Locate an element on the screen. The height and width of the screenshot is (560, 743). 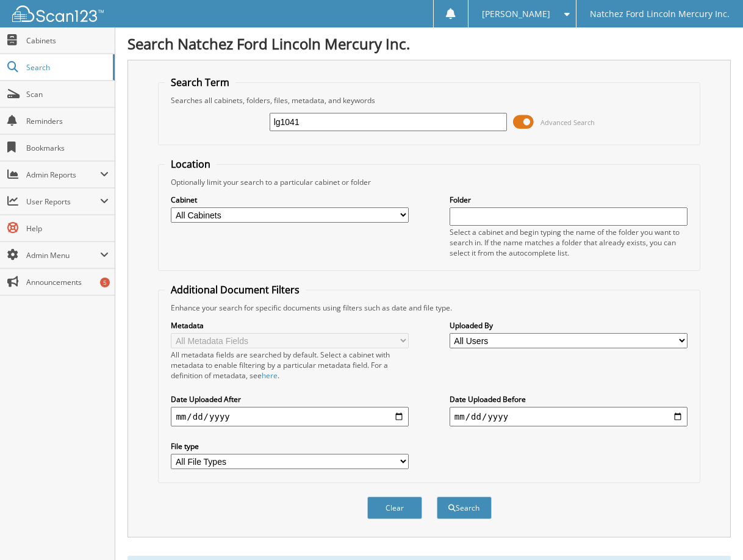
span: Admin Menu is located at coordinates (63, 255).